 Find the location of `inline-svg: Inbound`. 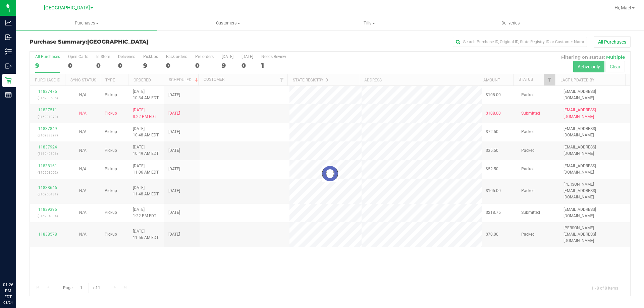

inline-svg: Inbound is located at coordinates (8, 37).